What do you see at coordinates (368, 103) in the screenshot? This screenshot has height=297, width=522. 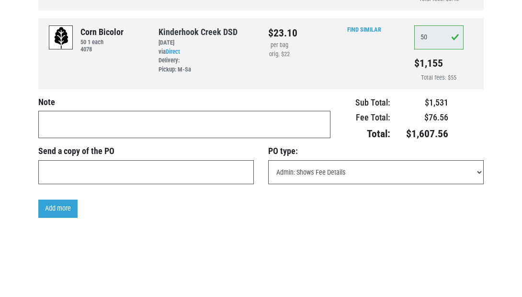 I see `h4: Sub Total:` at bounding box center [368, 103].